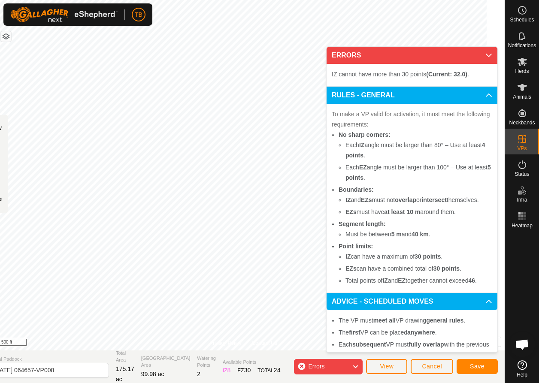  What do you see at coordinates (400, 74) in the screenshot?
I see `span: IZ cannot have more than 30 points .` at bounding box center [400, 74].